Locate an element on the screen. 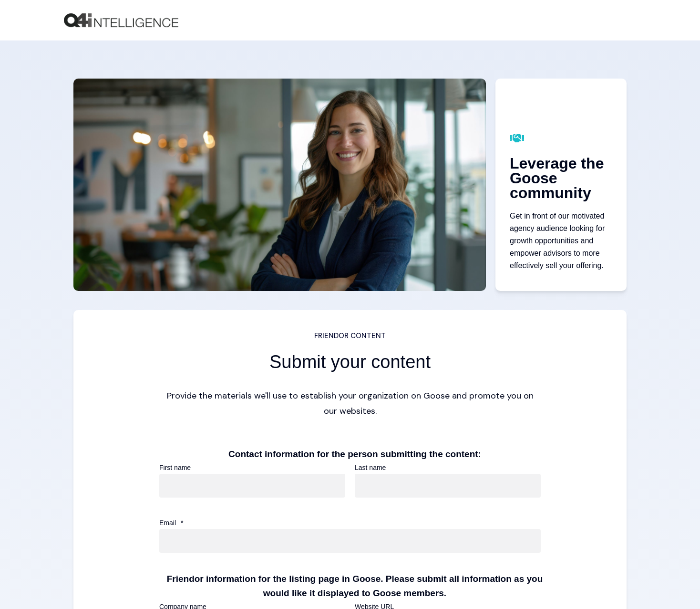 Image resolution: width=700 pixels, height=609 pixels. span: First name is located at coordinates (175, 468).